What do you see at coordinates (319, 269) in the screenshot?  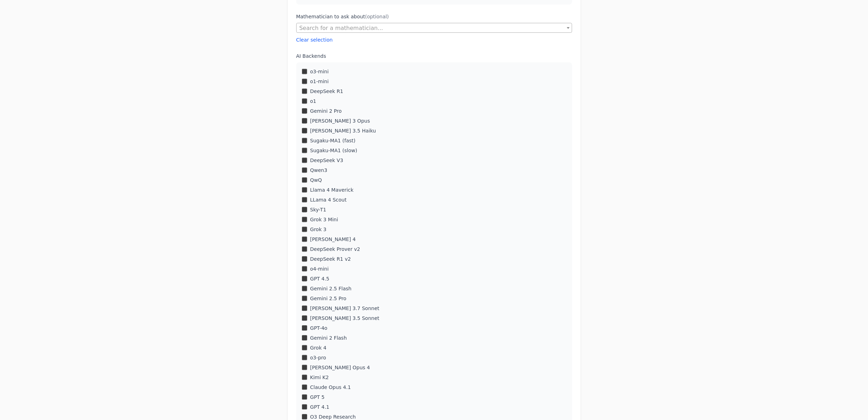 I see `label: o4-mini` at bounding box center [319, 269].